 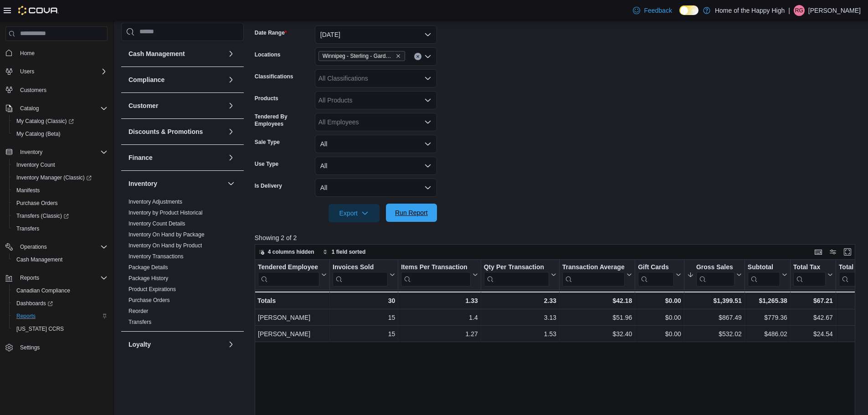 What do you see at coordinates (813, 300) in the screenshot?
I see `div: $67.21` at bounding box center [813, 300].